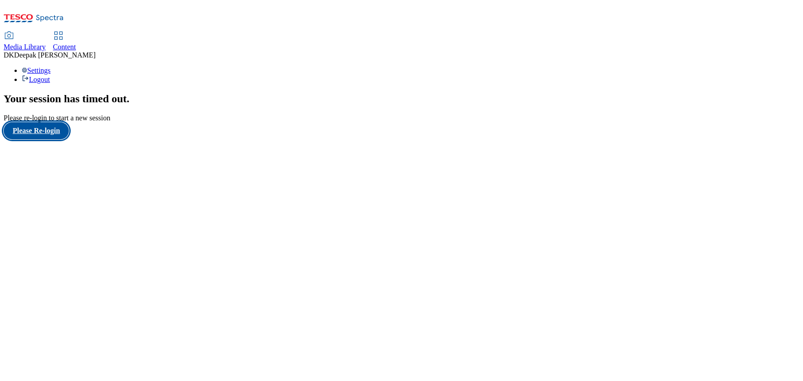 Image resolution: width=803 pixels, height=381 pixels. I want to click on span: Content, so click(64, 47).